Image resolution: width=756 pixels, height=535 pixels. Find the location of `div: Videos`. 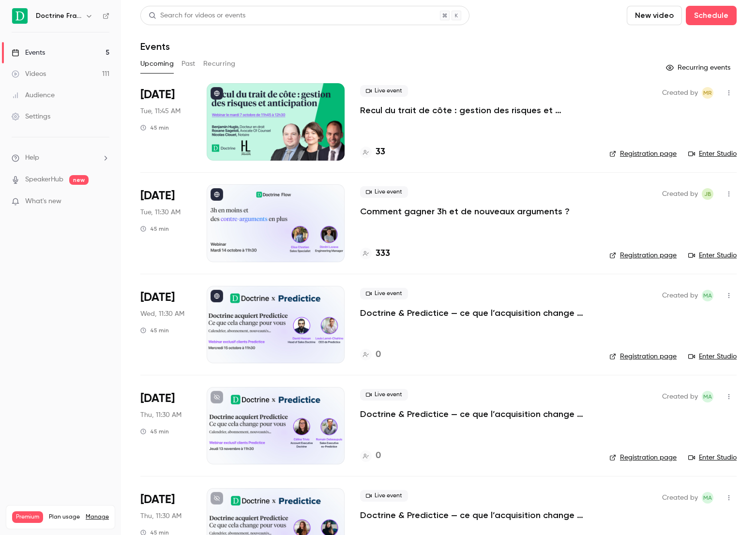

div: Videos is located at coordinates (28, 74).